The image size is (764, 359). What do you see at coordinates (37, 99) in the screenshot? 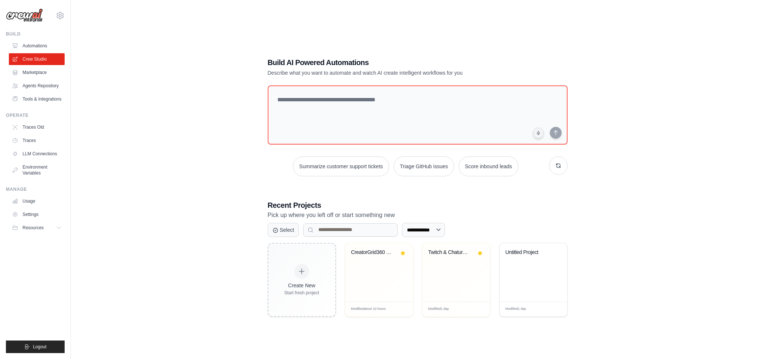
I see `a: Tools & Integrations` at bounding box center [37, 99].